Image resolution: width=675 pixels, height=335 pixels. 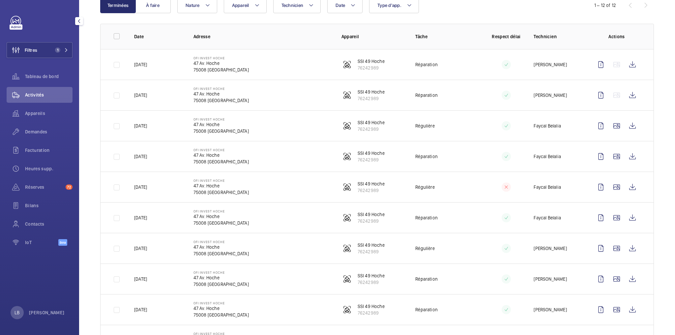 I want to click on p: LB, so click(x=17, y=313).